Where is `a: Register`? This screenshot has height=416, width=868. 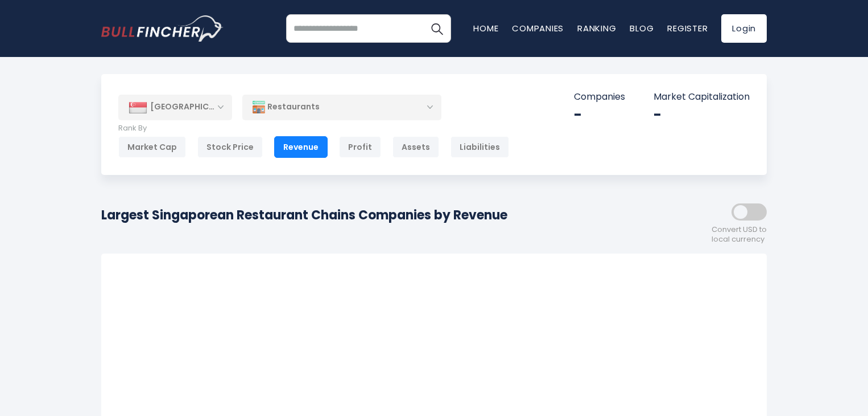 a: Register is located at coordinates (687, 28).